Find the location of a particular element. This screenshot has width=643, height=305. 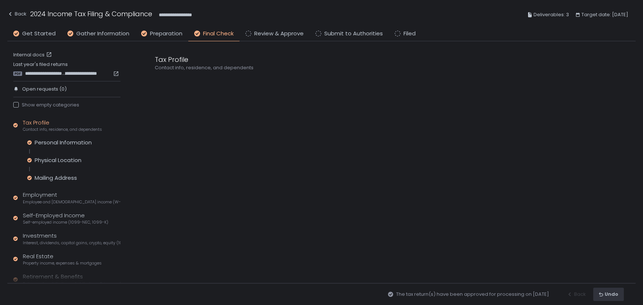

span: Open requests (0) is located at coordinates (44, 89).